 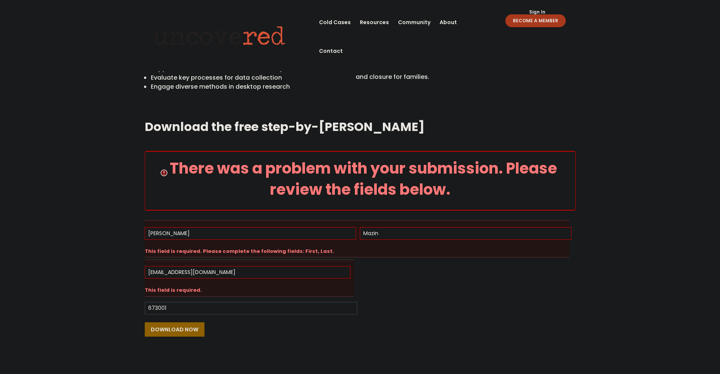 I want to click on a: Cold Cases, so click(x=335, y=22).